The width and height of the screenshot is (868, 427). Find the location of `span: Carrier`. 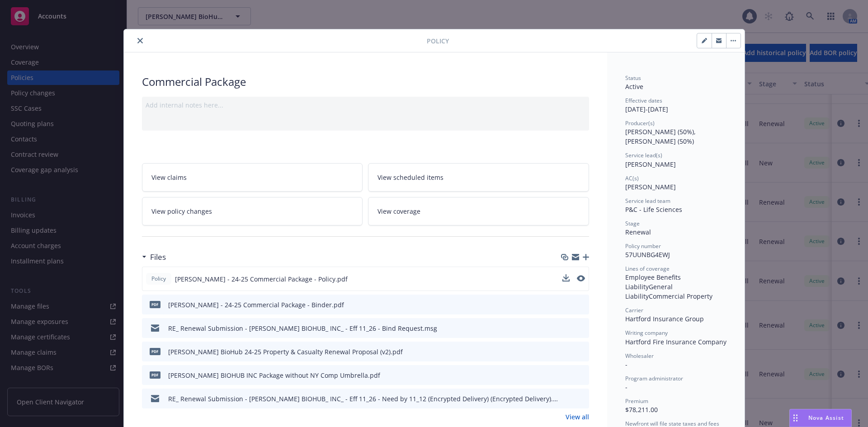

span: Carrier is located at coordinates (634, 310).